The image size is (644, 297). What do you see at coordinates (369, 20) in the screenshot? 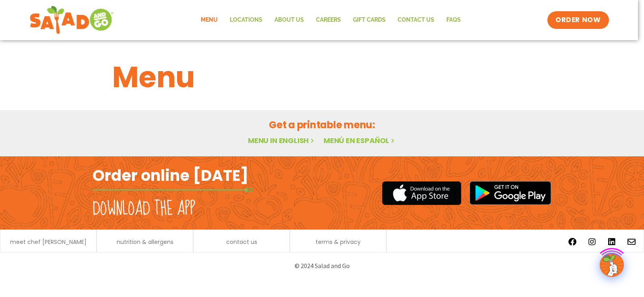
I see `a: GIFT CARDS` at bounding box center [369, 20].